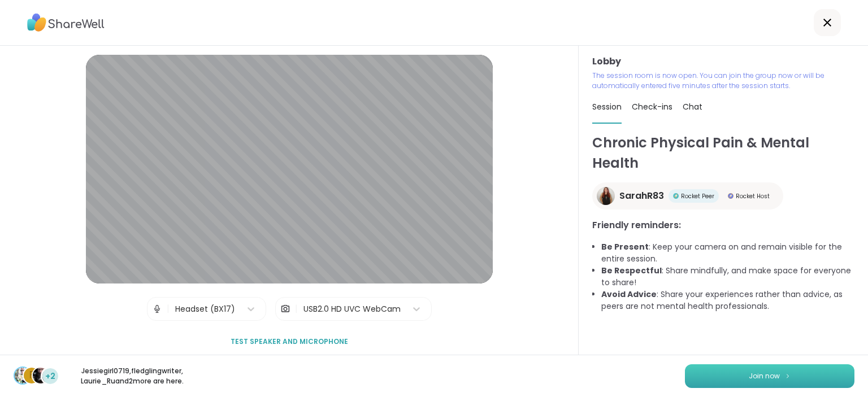 This screenshot has height=397, width=868. What do you see at coordinates (723, 80) in the screenshot?
I see `p: The session room is now open. You can join the group now or will be automatically entered five mi...` at bounding box center [723, 80].